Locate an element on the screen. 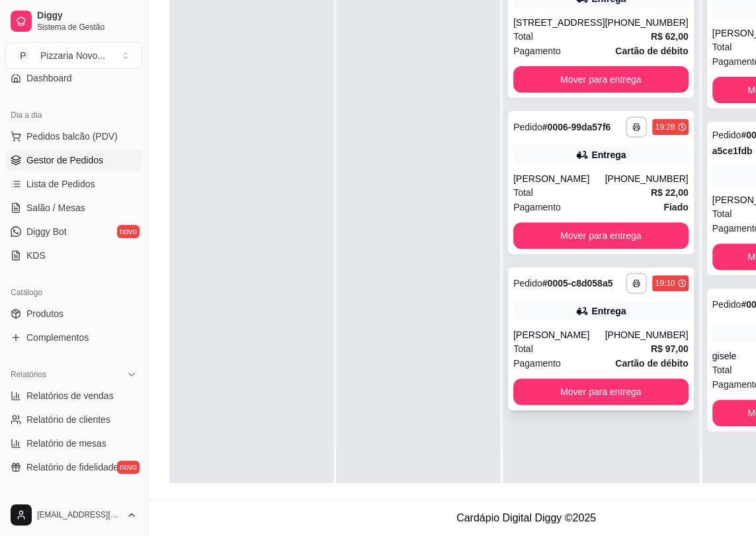 This screenshot has width=756, height=536. a: Produtos is located at coordinates (73, 314).